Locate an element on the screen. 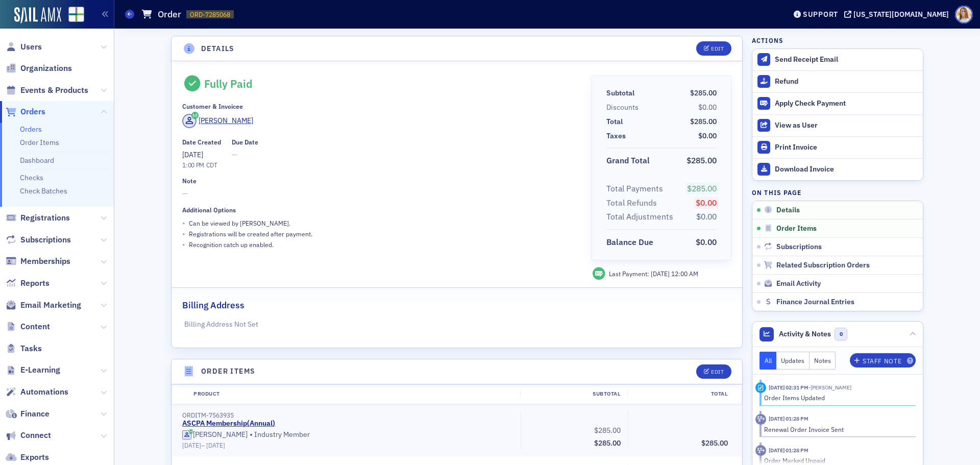 The image size is (980, 465). a: Check Batches is located at coordinates (43, 191).